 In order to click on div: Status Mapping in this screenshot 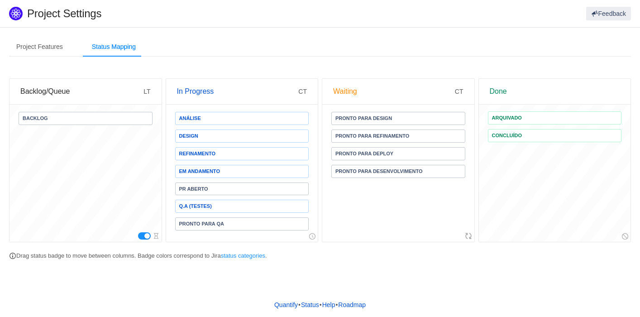, I will do `click(114, 47)`.